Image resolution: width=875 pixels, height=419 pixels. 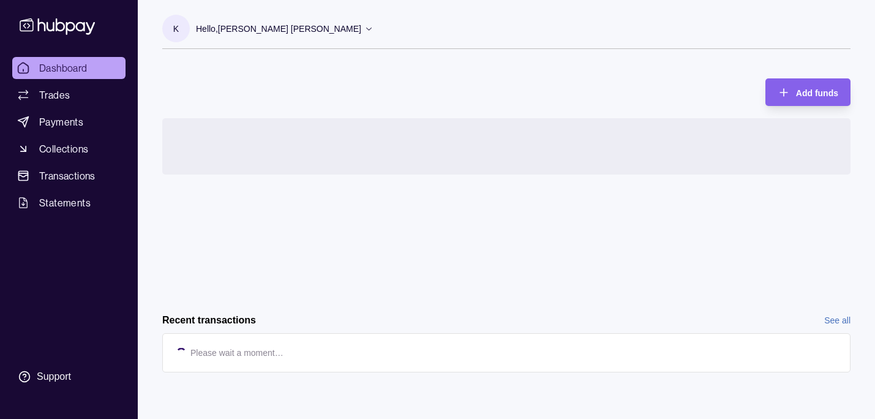 What do you see at coordinates (55, 95) in the screenshot?
I see `span: Trades` at bounding box center [55, 95].